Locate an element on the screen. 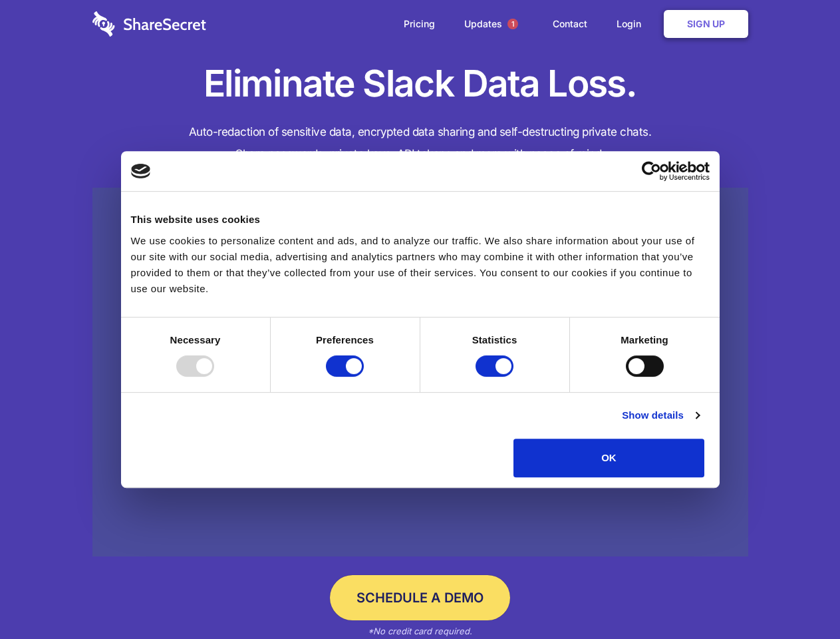 This screenshot has height=639, width=840. span: 1 is located at coordinates (513, 24).